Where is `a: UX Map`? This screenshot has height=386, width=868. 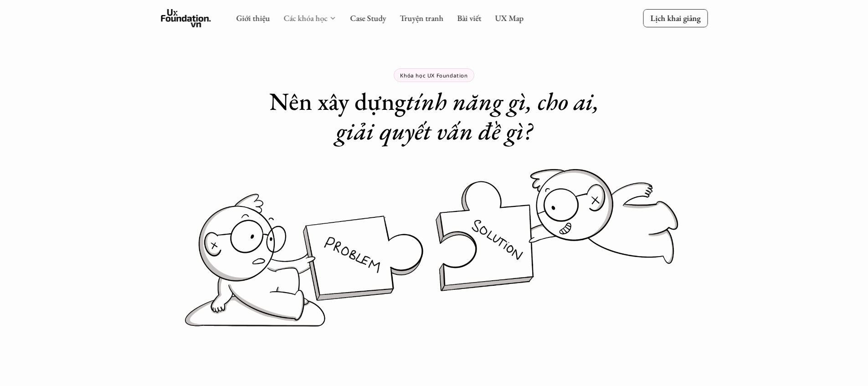 a: UX Map is located at coordinates (509, 18).